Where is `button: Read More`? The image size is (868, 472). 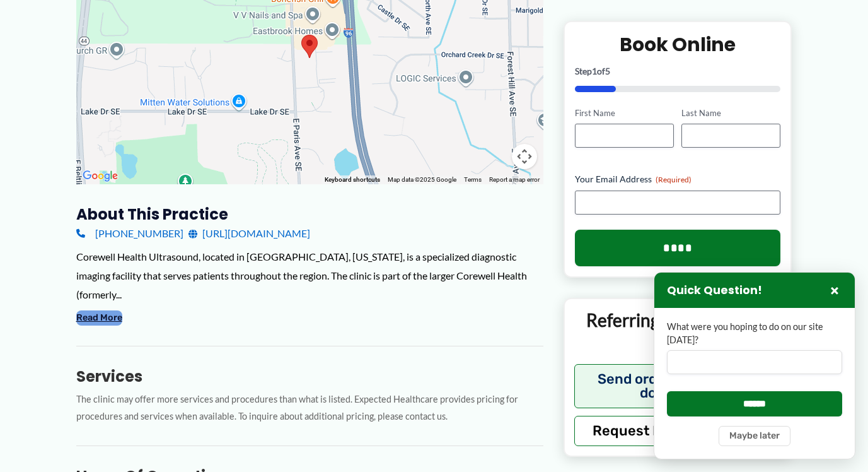
button: Read More is located at coordinates (99, 318).